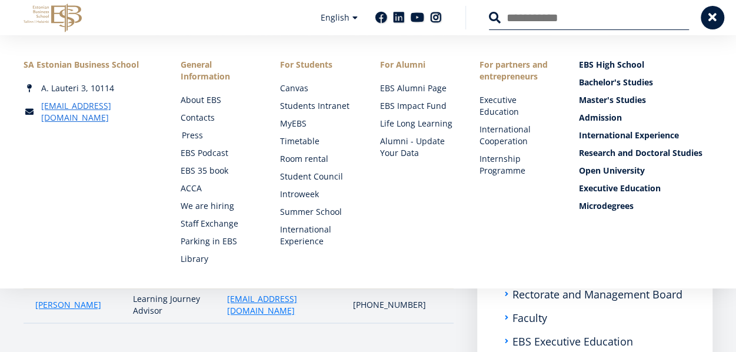 The image size is (736, 352). Describe the element at coordinates (318, 194) in the screenshot. I see `a: Introweek` at that location.